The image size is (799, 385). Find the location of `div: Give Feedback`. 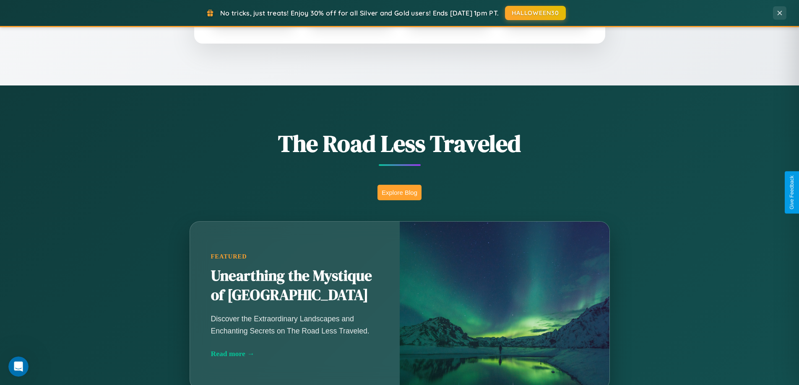

div: Give Feedback is located at coordinates (791, 192).